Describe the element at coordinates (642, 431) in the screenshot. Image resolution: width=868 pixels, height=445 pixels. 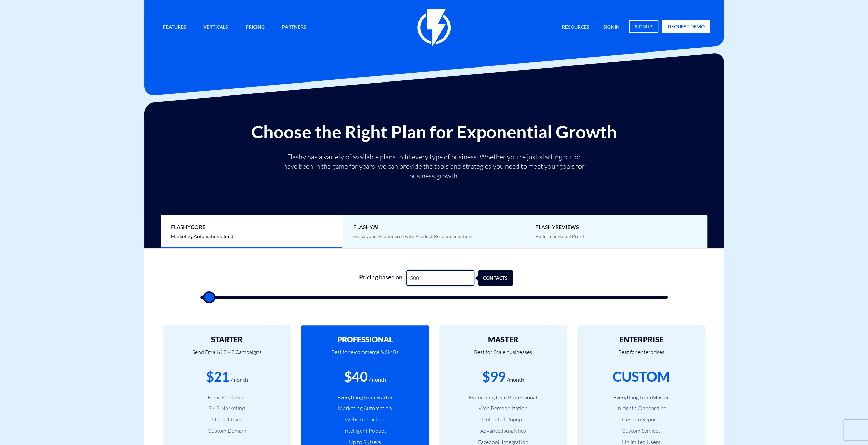
I see `li: Custom Services` at that location.